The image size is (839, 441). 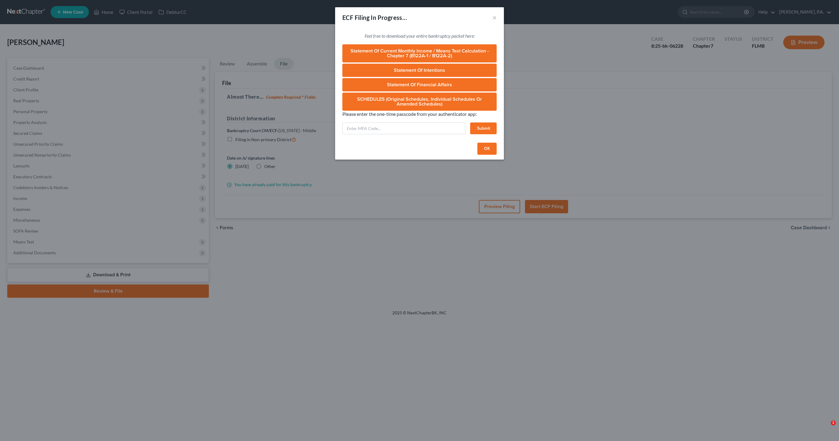 What do you see at coordinates (375, 17) in the screenshot?
I see `div: ECF Filing In Progress...` at bounding box center [375, 17].